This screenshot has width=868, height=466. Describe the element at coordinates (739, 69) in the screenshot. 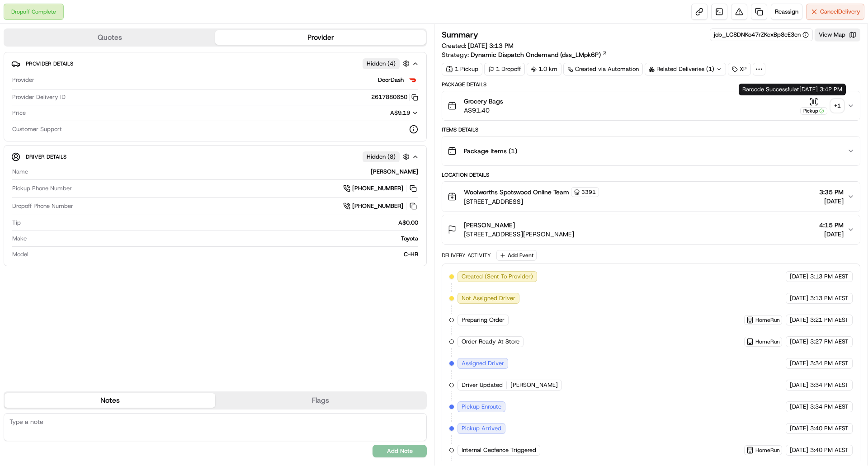

I see `div: XP` at that location.